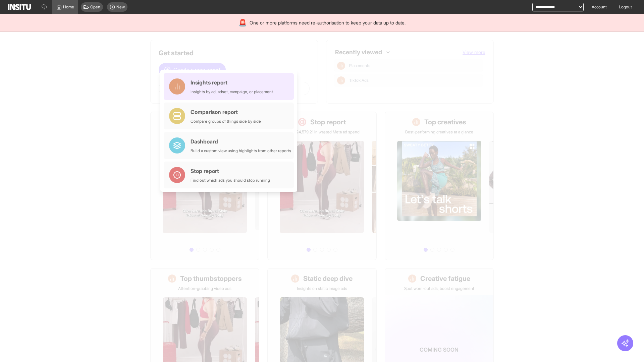 The width and height of the screenshot is (644, 362). Describe the element at coordinates (327, 23) in the screenshot. I see `span: One or more platforms need re-authorisation to keep your data up to date.` at that location.